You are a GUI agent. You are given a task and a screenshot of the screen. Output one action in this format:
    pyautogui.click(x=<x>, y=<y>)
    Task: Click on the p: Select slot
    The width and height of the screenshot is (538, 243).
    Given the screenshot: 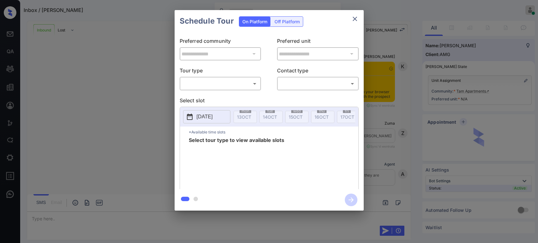 What is the action you would take?
    pyautogui.click(x=269, y=102)
    